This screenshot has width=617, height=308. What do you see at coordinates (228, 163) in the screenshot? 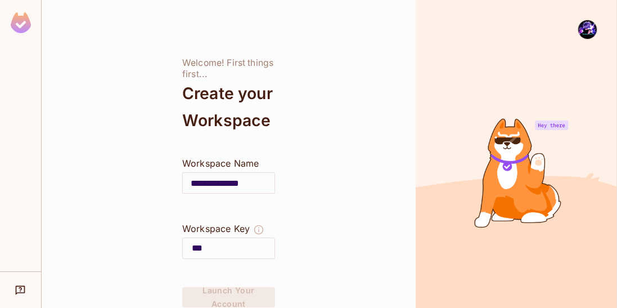
I see `div: Workspace Name` at bounding box center [228, 163].